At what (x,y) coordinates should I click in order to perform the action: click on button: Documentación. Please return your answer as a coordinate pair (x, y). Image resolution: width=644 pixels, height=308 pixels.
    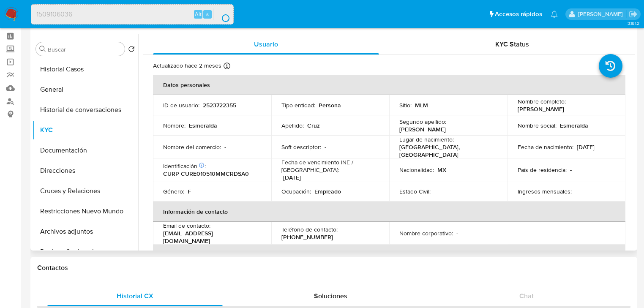
    Looking at the image, I should click on (85, 150).